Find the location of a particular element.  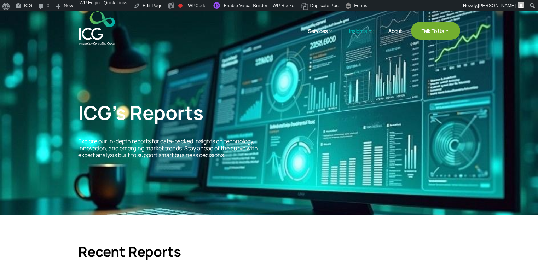

img: ICG is located at coordinates (97, 28).